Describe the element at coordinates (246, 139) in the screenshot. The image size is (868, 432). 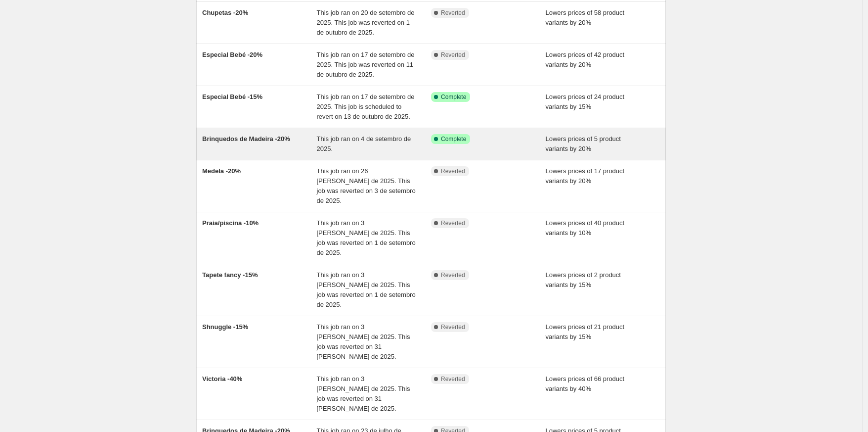
I see `span: Brinquedos de Madeira -20%` at that location.